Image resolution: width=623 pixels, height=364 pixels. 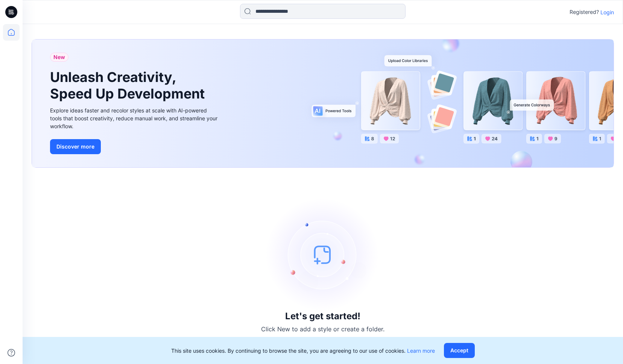 What do you see at coordinates (323, 329) in the screenshot?
I see `p: Click New to add a style or create a folder.` at bounding box center [323, 329].